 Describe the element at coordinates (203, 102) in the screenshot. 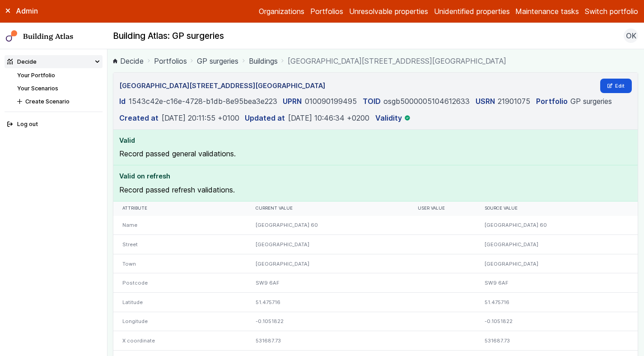

I see `dd: 1543c42e-c16e-4728-b1db-8e95bea3e223` at that location.